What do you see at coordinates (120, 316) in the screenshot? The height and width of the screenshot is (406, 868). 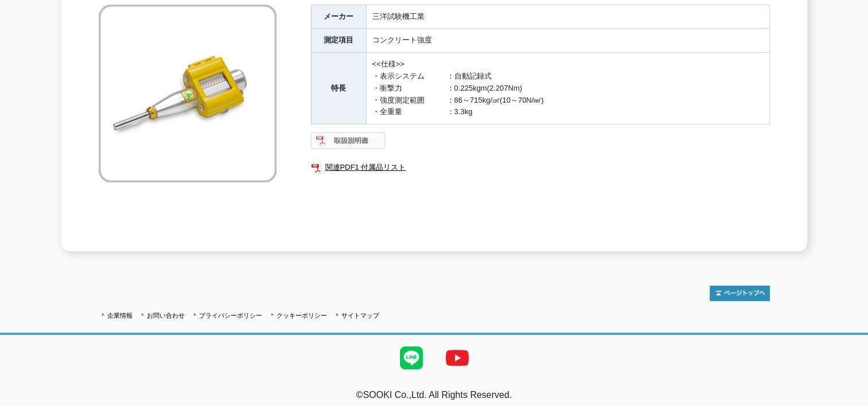 I see `a: 企業情報` at bounding box center [120, 316].